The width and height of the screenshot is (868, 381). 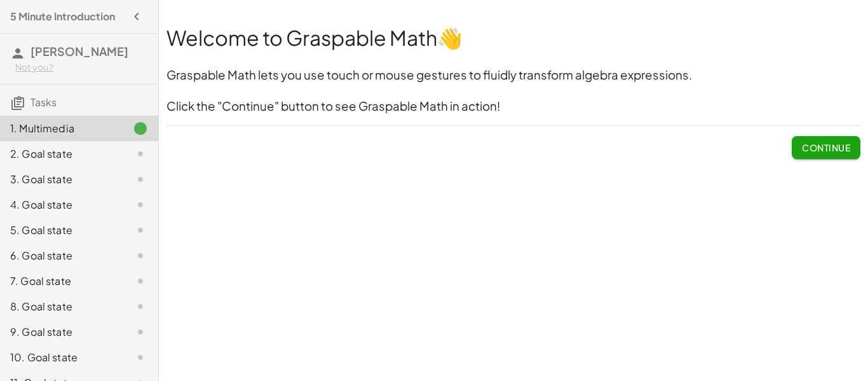 What do you see at coordinates (61, 281) in the screenshot?
I see `div: 7. Goal state` at bounding box center [61, 281].